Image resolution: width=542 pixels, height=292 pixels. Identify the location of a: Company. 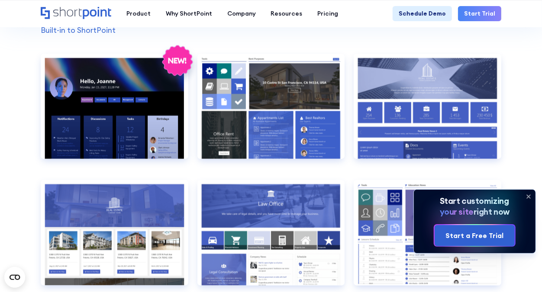
(241, 13).